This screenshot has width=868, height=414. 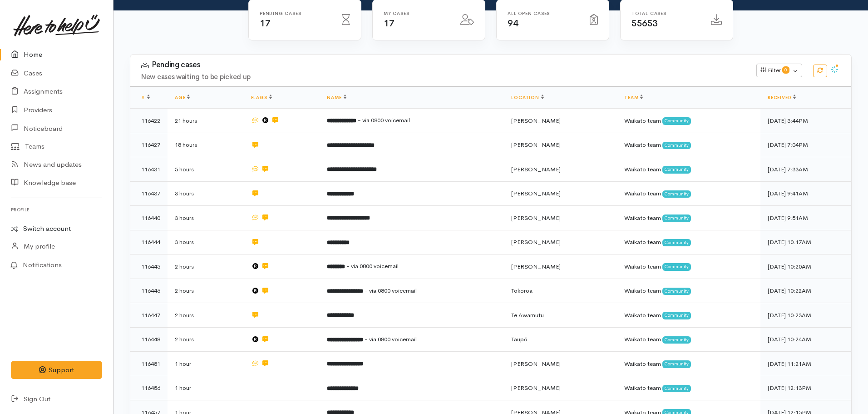 I want to click on td: 21 hours, so click(x=206, y=121).